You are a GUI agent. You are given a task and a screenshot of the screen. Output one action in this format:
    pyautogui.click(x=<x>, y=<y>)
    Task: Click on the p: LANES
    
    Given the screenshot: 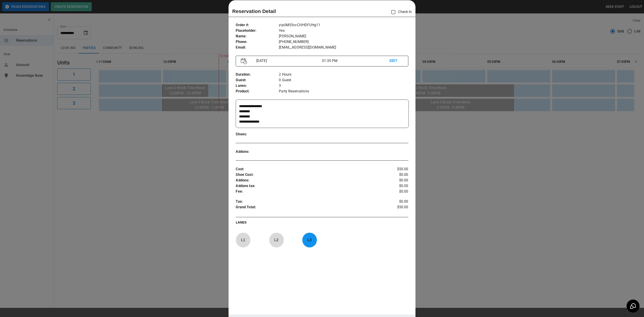 What is the action you would take?
    pyautogui.click(x=322, y=223)
    